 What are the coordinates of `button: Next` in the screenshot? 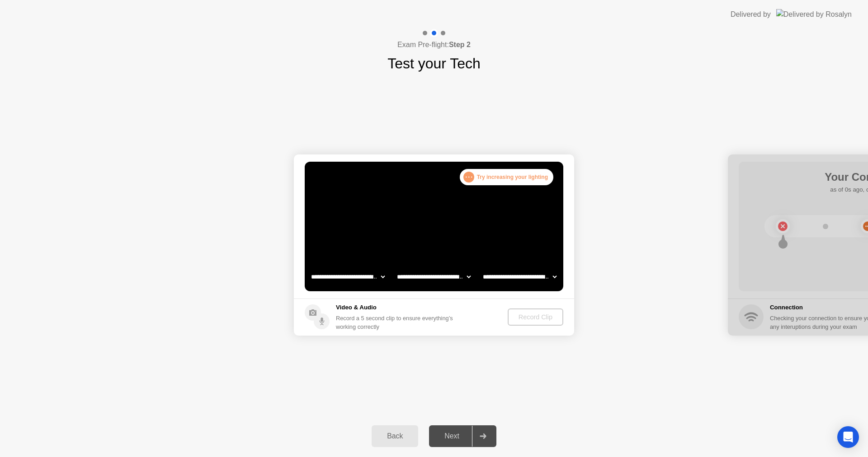 It's located at (462, 436).